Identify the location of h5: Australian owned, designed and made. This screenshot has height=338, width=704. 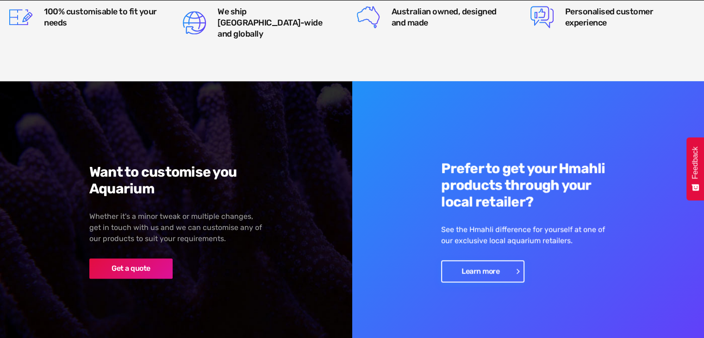
(448, 17).